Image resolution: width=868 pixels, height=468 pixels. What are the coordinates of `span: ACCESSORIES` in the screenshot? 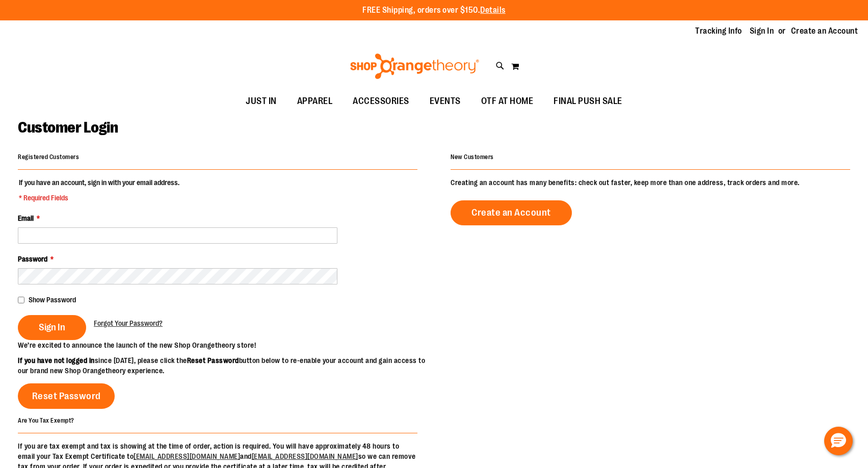 It's located at (380, 101).